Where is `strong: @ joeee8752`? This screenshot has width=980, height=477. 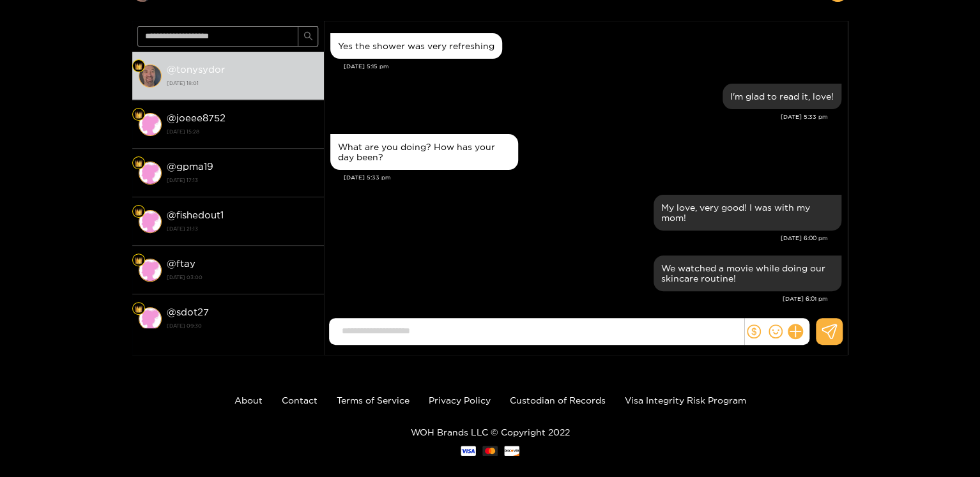 strong: @ joeee8752 is located at coordinates (196, 118).